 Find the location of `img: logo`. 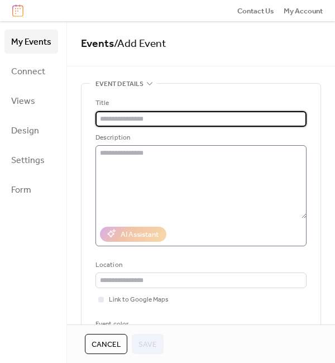

img: logo is located at coordinates (18, 11).